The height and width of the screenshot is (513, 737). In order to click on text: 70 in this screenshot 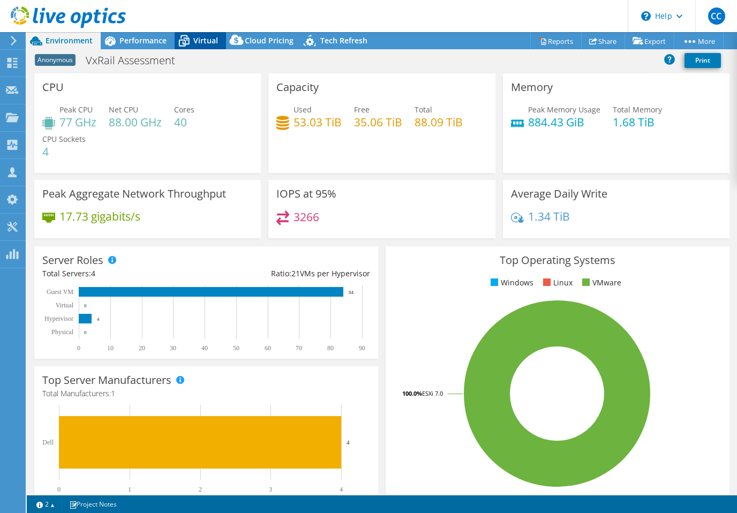, I will do `click(299, 348)`.